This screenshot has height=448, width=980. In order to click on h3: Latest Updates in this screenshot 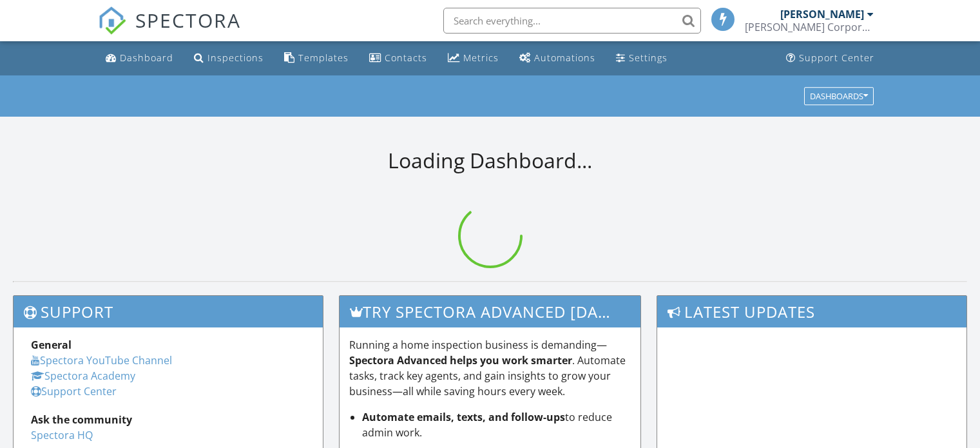, I will do `click(812, 311)`.